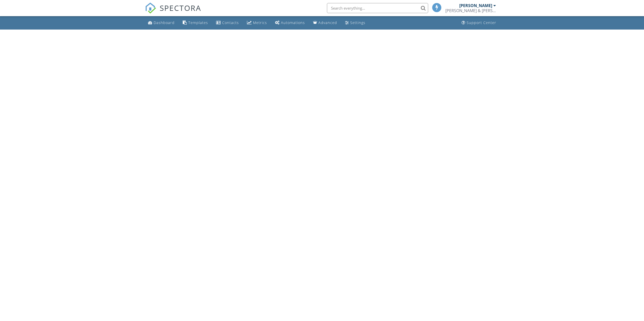  Describe the element at coordinates (293, 22) in the screenshot. I see `div: Automations` at that location.